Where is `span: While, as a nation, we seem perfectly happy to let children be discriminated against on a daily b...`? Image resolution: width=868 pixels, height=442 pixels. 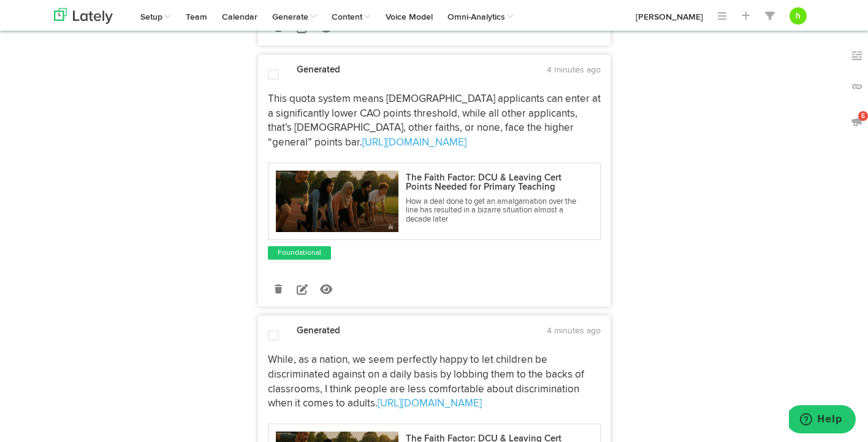 span: While, as a nation, we seem perfectly happy to let children be discriminated against on a daily b... is located at coordinates (427, 382).